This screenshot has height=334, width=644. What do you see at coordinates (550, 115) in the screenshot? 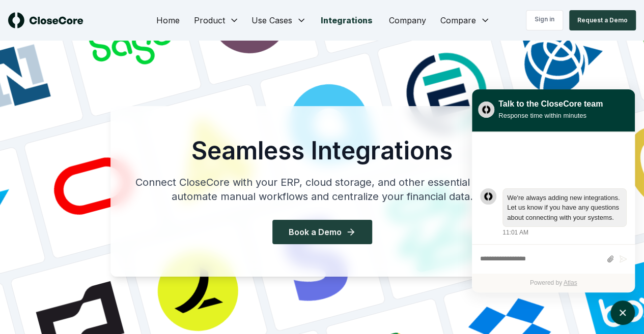
I see `div: Response time within minutes` at bounding box center [550, 115].